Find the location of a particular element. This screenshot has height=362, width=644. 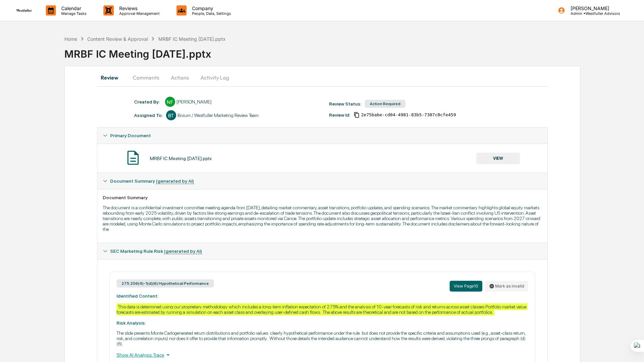

button: Activity Log is located at coordinates (215, 77).